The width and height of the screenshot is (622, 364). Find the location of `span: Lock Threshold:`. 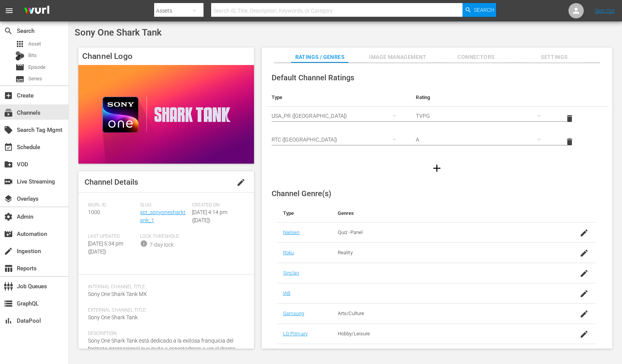

span: Lock Threshold: is located at coordinates (164, 236).